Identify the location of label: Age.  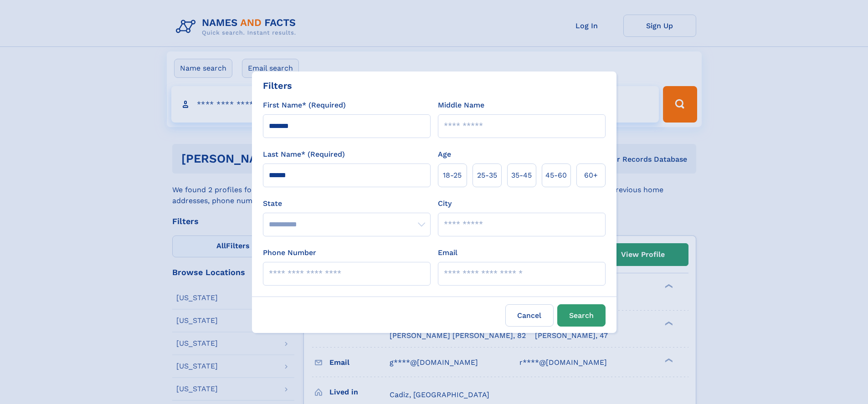
(444, 155).